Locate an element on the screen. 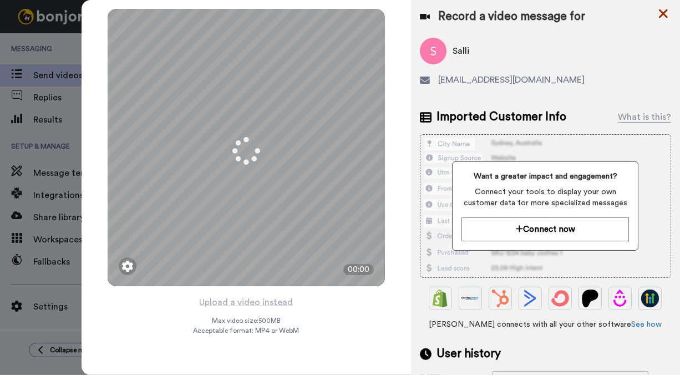 The height and width of the screenshot is (375, 680). img: Shopify is located at coordinates (440, 298).